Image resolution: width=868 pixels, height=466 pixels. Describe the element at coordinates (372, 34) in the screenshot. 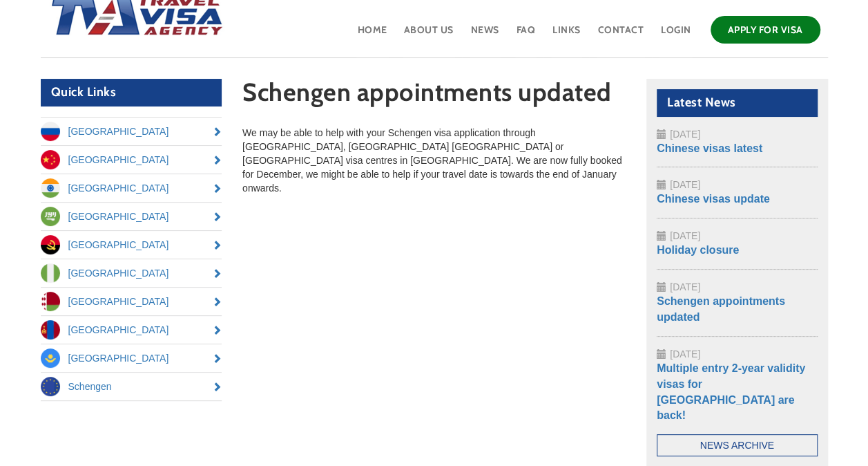

I see `a: Home` at that location.